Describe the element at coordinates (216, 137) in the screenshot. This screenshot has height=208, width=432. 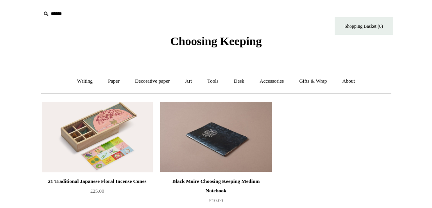
I see `img: Black Moire Choosing Keeping Medium Notebook` at that location.